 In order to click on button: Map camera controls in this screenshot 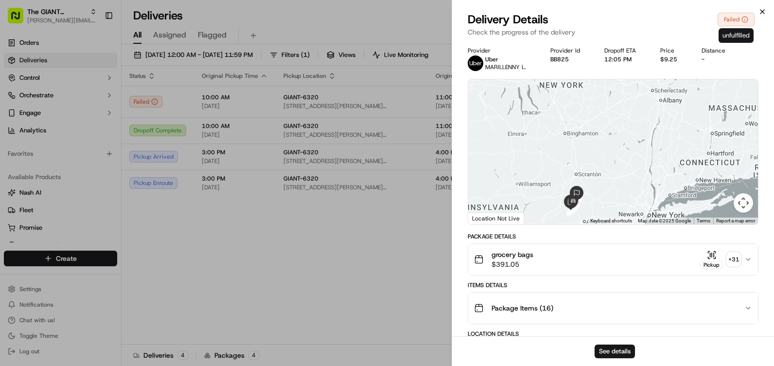, I will do `click(744, 203)`.